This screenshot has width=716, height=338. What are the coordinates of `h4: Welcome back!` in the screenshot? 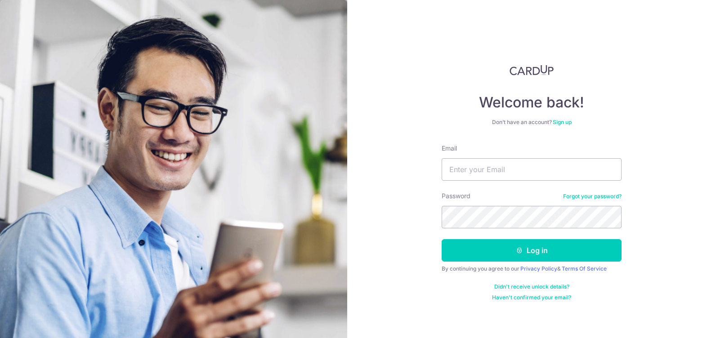 It's located at (531, 103).